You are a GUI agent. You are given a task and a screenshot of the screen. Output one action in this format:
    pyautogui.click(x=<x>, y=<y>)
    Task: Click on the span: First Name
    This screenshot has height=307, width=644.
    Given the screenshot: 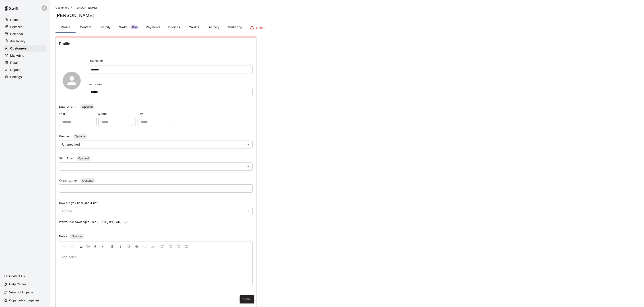 What is the action you would take?
    pyautogui.click(x=95, y=61)
    